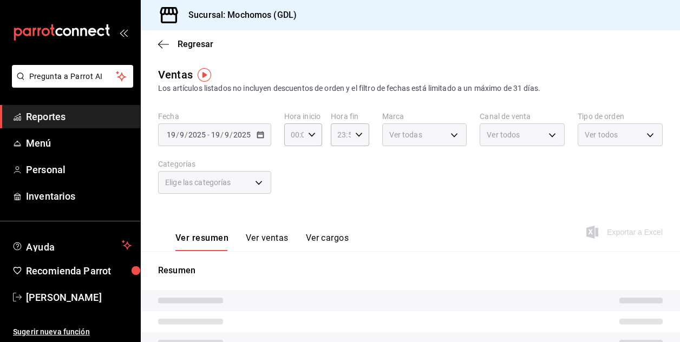 The width and height of the screenshot is (680, 342). Describe the element at coordinates (405, 135) in the screenshot. I see `span: Ver todas` at that location.